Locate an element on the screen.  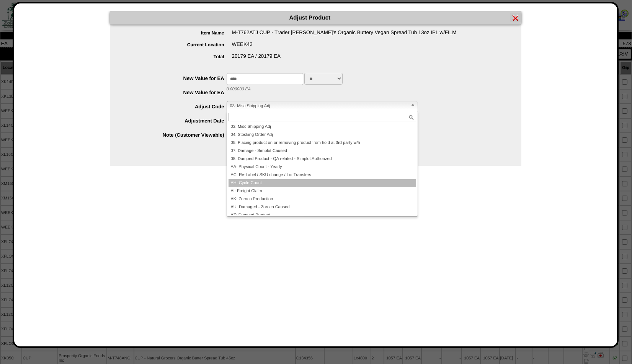
label: Adjustment Date is located at coordinates (176, 120).